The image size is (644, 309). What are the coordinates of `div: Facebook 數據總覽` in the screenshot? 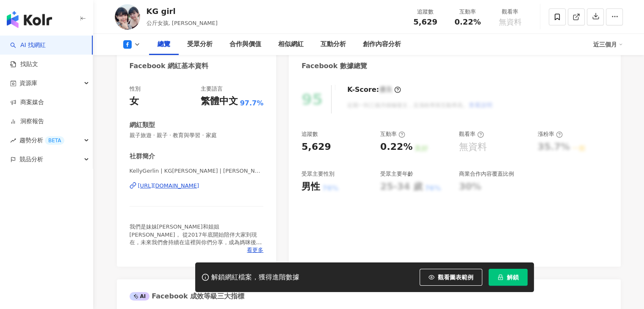 It's located at (334, 66).